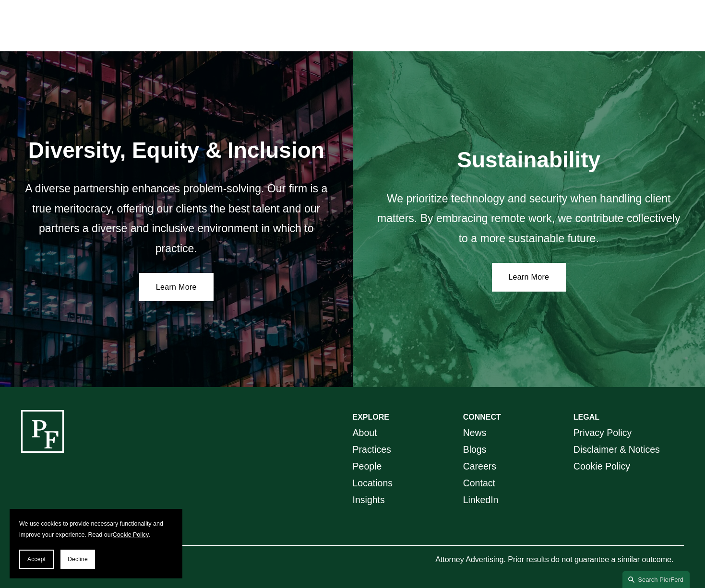 The image size is (705, 588). What do you see at coordinates (176, 150) in the screenshot?
I see `h2: Diversity, Equity & Inclusion` at bounding box center [176, 150].